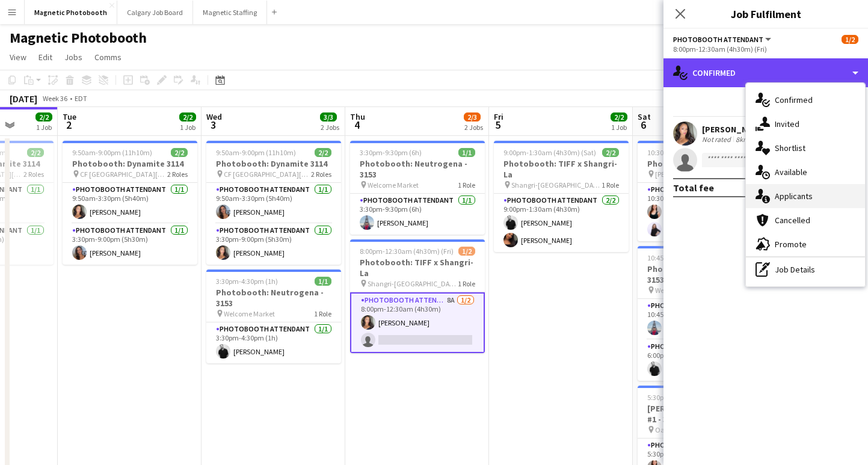 The height and width of the screenshot is (465, 868). I want to click on span: 4, so click(357, 124).